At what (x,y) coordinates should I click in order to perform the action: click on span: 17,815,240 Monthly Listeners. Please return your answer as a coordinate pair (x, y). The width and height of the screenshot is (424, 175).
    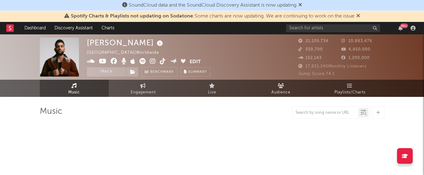
    Looking at the image, I should click on (332, 66).